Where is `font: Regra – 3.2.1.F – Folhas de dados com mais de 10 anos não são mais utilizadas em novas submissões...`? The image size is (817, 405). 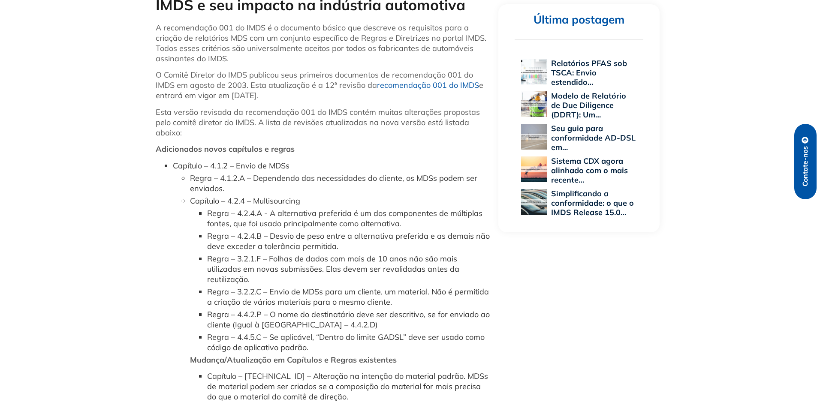 font: Regra – 3.2.1.F – Folhas de dados com mais de 10 anos não são mais utilizadas em novas submissões... is located at coordinates (333, 269).